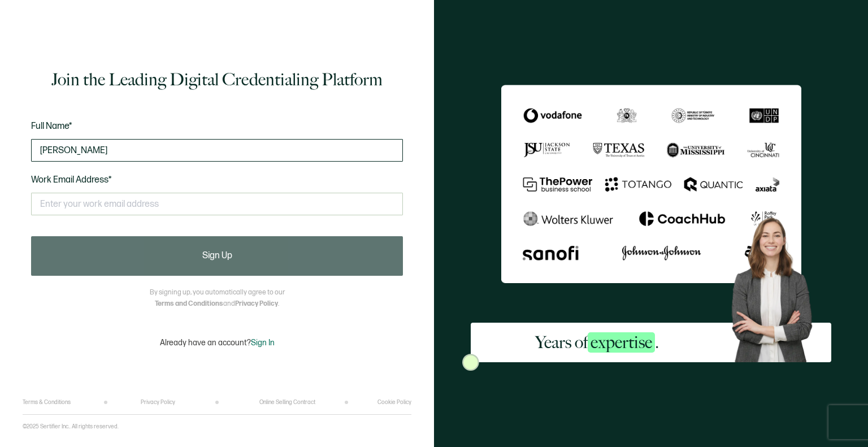 The width and height of the screenshot is (868, 447). Describe the element at coordinates (217, 298) in the screenshot. I see `p: By signing up, you automatically agree to our and .` at that location.